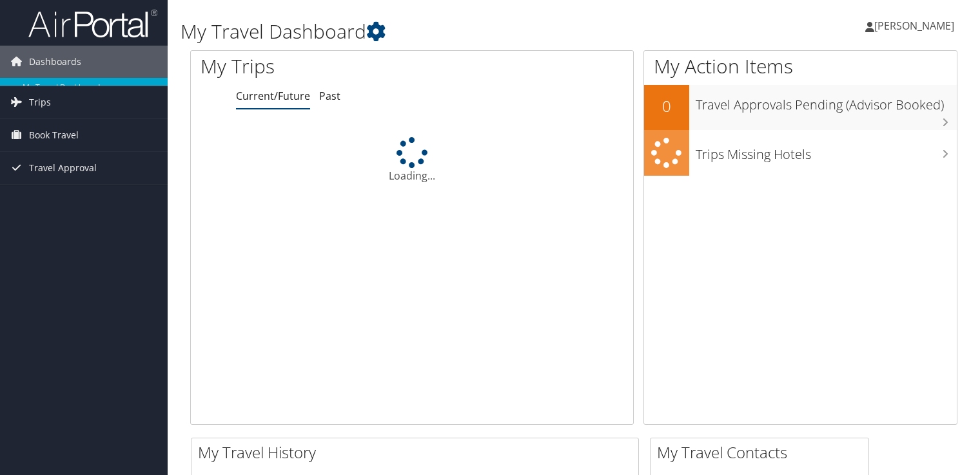 The width and height of the screenshot is (980, 475). What do you see at coordinates (412, 161) in the screenshot?
I see `div: Loading...` at bounding box center [412, 161].